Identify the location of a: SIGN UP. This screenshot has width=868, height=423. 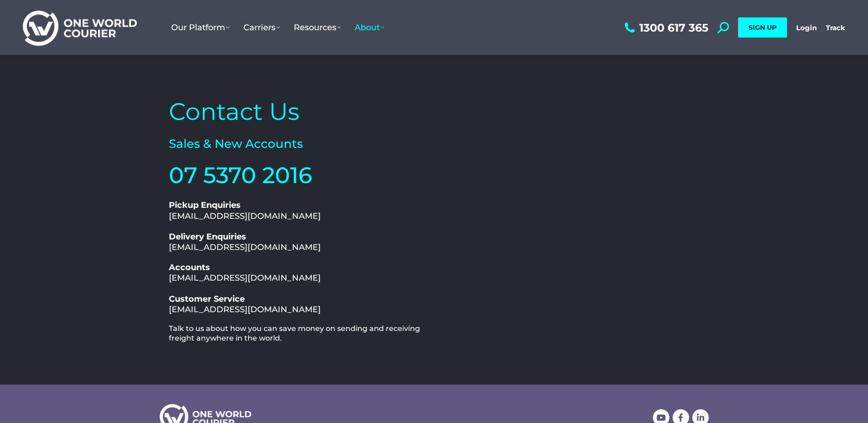
(762, 27).